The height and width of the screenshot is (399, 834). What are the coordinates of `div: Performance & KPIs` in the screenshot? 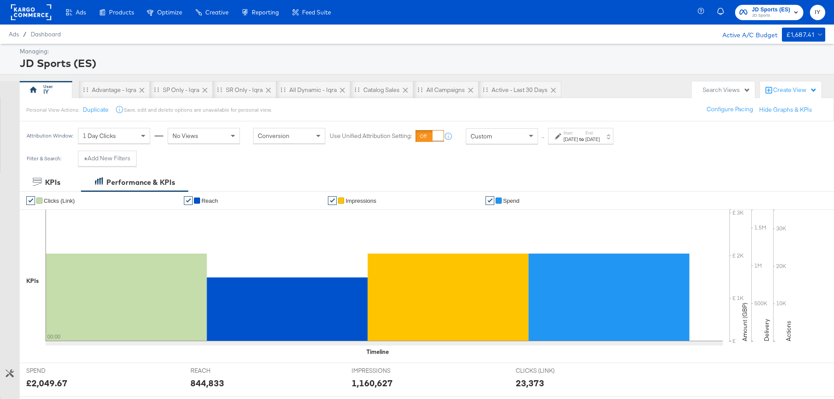 It's located at (140, 182).